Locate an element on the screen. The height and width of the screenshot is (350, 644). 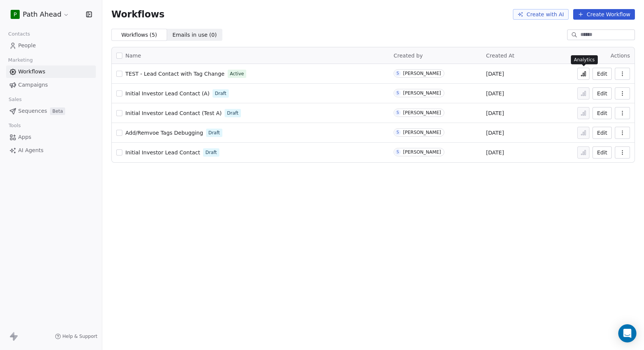
a: People is located at coordinates (51, 45).